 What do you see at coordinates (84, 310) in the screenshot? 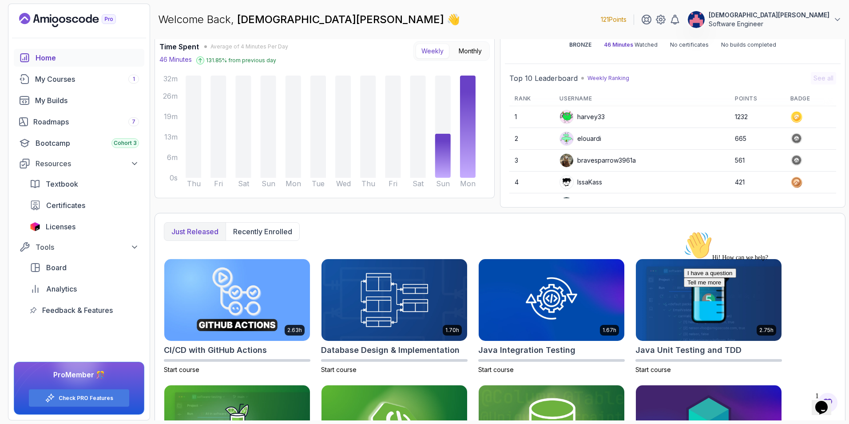
I see `a: feedback` at bounding box center [84, 310].